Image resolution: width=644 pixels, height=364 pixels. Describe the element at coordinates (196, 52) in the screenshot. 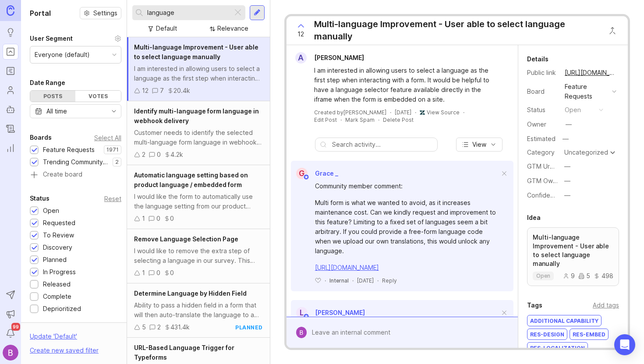

I see `span: Multi-language Improvement - User able to select language manually` at that location.